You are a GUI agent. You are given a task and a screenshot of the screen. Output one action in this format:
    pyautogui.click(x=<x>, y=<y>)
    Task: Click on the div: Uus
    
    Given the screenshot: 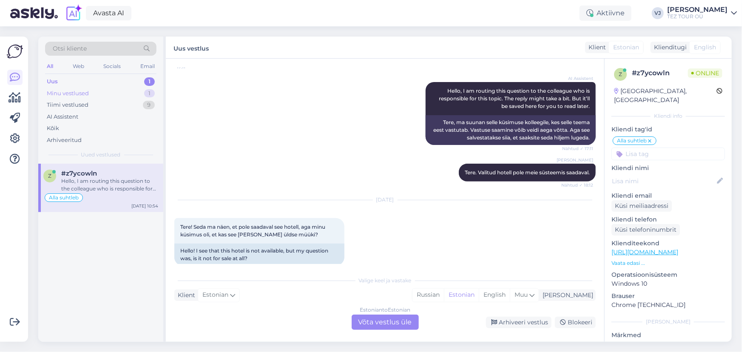 What is the action you would take?
    pyautogui.click(x=52, y=82)
    